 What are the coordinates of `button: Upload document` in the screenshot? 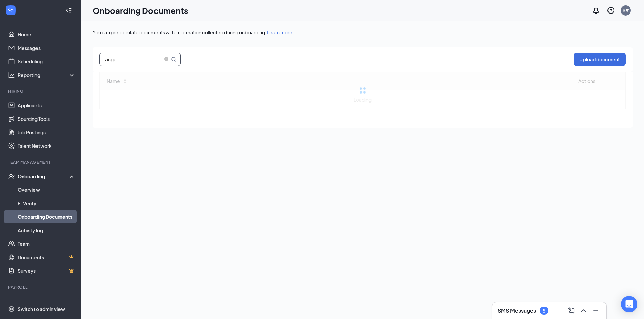 It's located at (600, 59).